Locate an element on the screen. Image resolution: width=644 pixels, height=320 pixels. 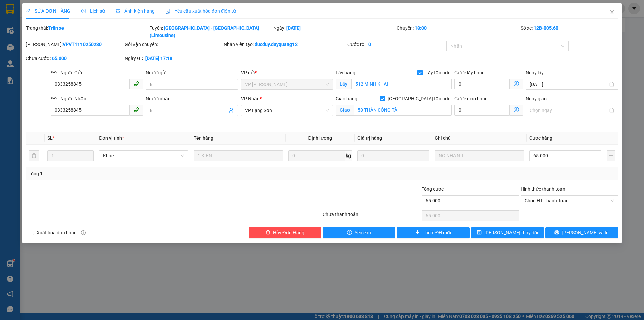
span: Lấy is located at coordinates (344, 84).